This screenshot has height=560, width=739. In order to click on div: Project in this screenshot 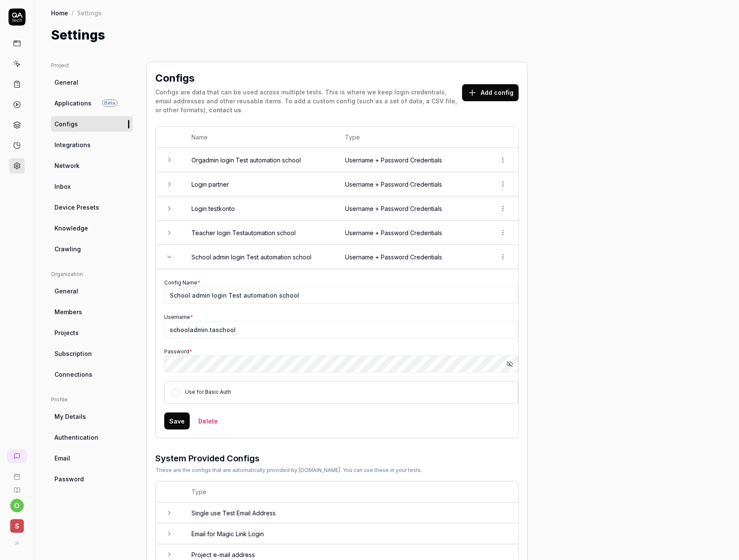, I will do `click(92, 66)`.